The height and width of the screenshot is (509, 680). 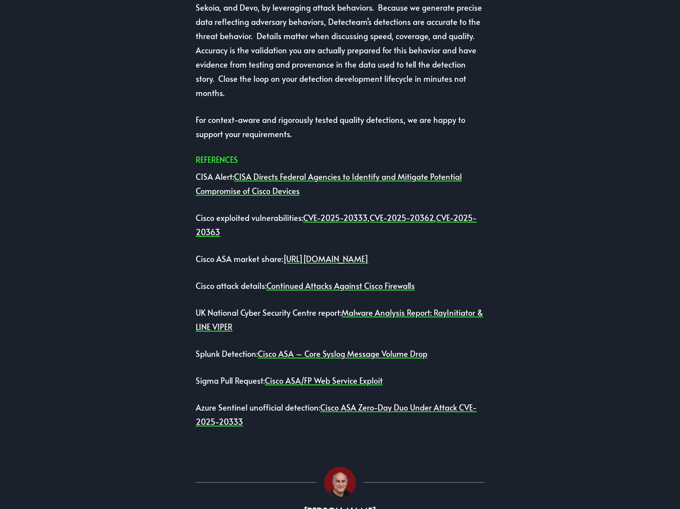 What do you see at coordinates (340, 259) in the screenshot?
I see `p: Cisco ASA market share:` at bounding box center [340, 259].